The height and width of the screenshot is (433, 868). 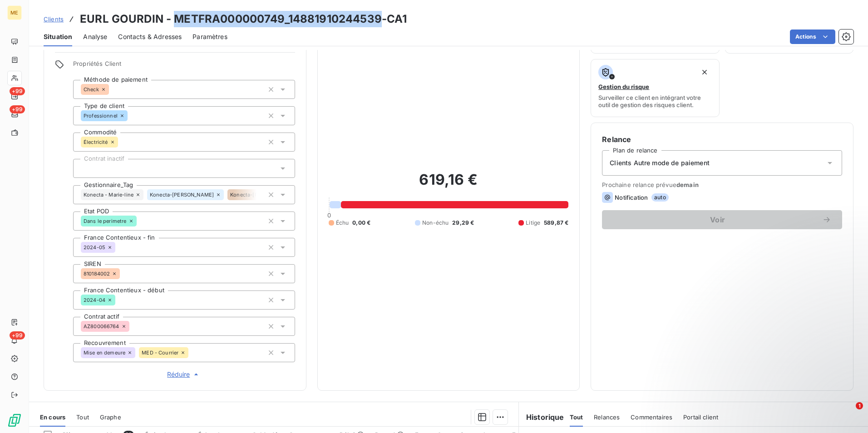 What do you see at coordinates (15, 12) in the screenshot?
I see `div: ME` at bounding box center [15, 12].